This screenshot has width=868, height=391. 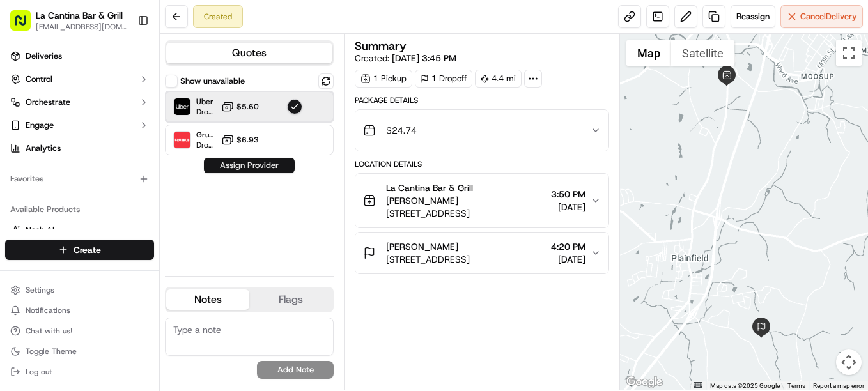 I want to click on label: Show unavailable, so click(x=212, y=81).